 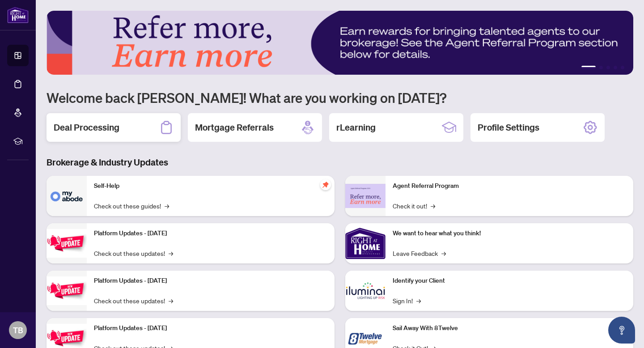 I want to click on img: We want to hear what you think!, so click(x=365, y=243).